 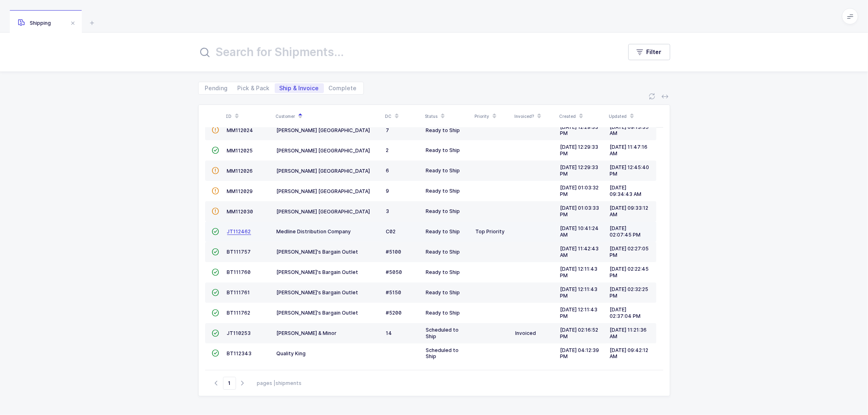 What do you see at coordinates (34, 23) in the screenshot?
I see `span: Shipping` at bounding box center [34, 23].